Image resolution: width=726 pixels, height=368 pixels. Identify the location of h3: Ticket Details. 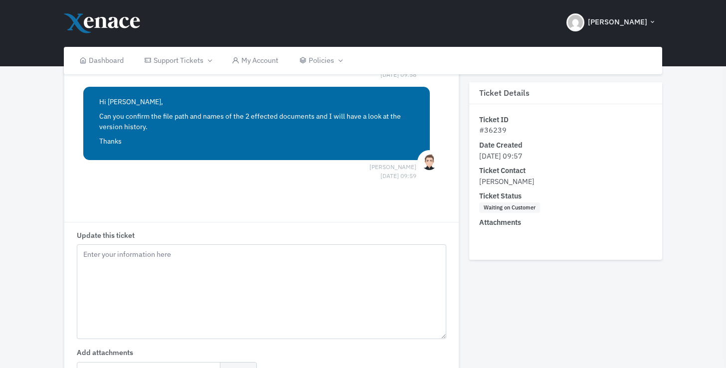
(566, 93).